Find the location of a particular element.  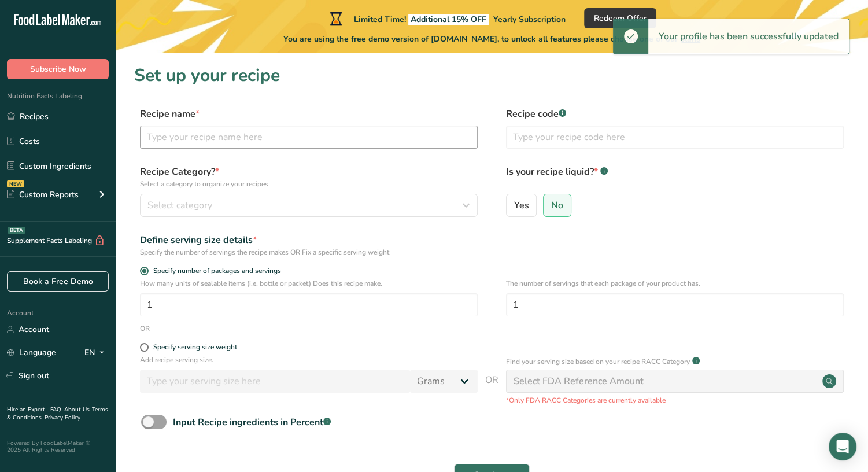

a: Hire an Expert . is located at coordinates (27, 409).